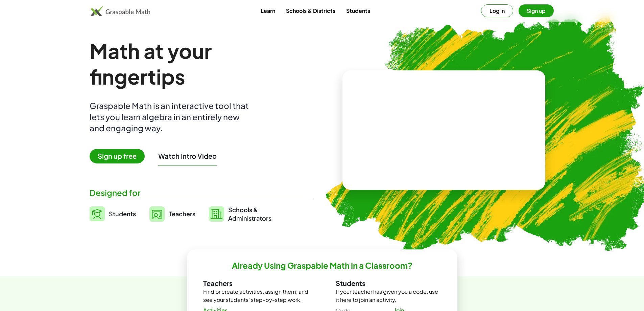 This screenshot has height=311, width=644. What do you see at coordinates (536, 11) in the screenshot?
I see `button: Sign up` at bounding box center [536, 11].